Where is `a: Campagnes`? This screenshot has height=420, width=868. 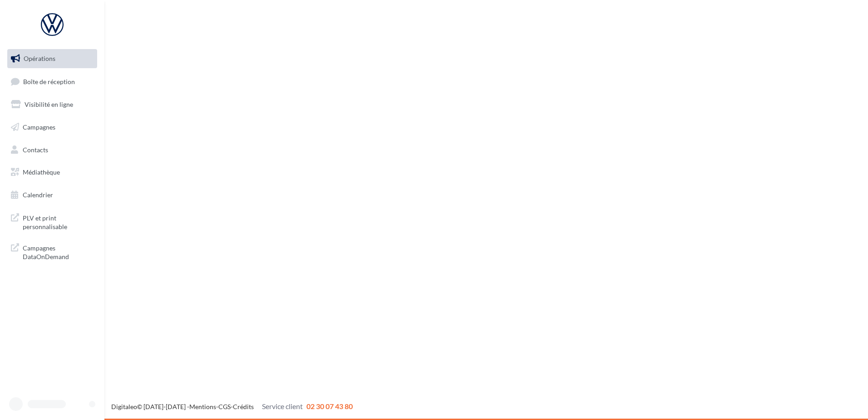 a: Campagnes is located at coordinates (52, 127).